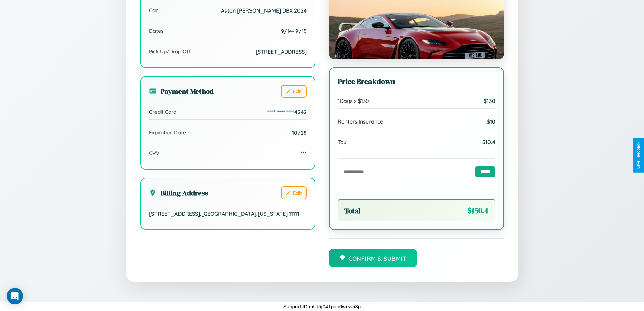  Describe the element at coordinates (162, 112) in the screenshot. I see `span: Credit Card` at that location.